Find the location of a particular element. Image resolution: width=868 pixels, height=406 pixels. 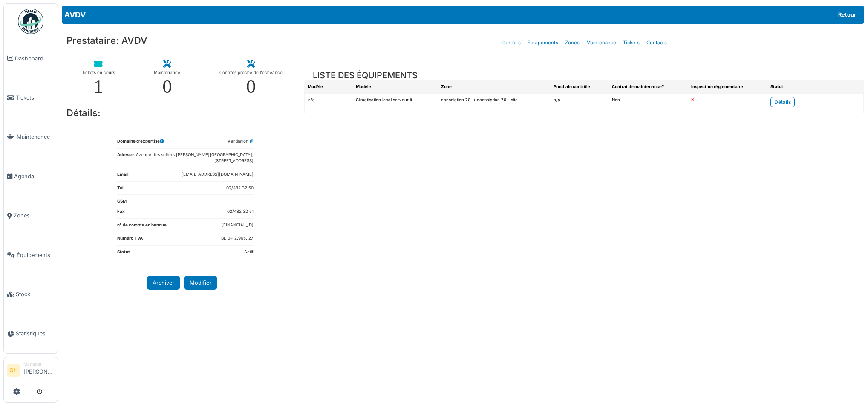

h3: Détails: is located at coordinates (182, 113).